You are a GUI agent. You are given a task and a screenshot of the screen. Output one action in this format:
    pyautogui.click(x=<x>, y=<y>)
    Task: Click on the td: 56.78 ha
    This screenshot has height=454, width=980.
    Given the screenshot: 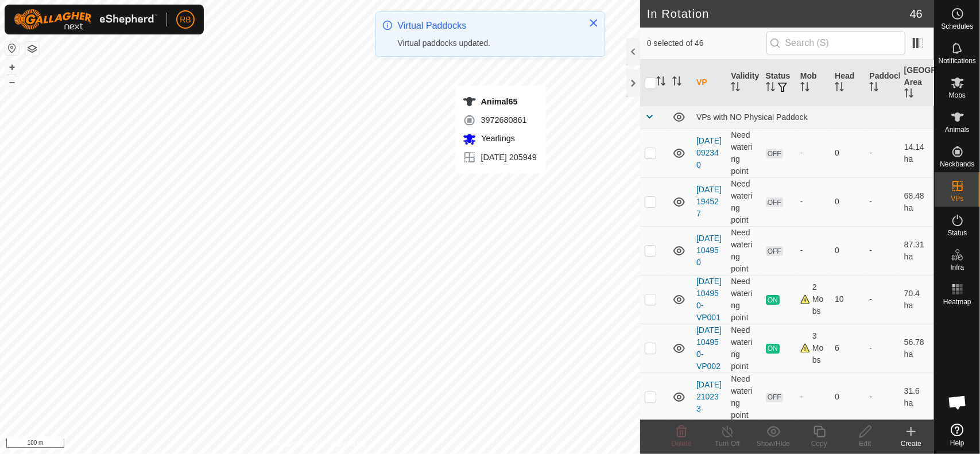 What is the action you would take?
    pyautogui.click(x=917, y=348)
    